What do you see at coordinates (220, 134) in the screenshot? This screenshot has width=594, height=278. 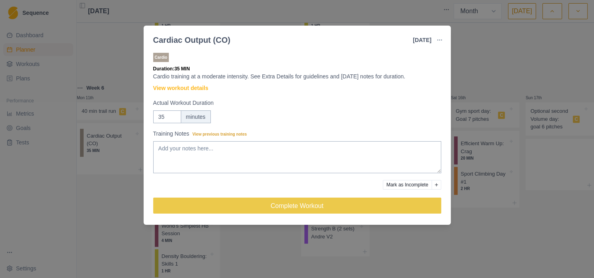 I see `span: View previous training notes` at bounding box center [220, 134].